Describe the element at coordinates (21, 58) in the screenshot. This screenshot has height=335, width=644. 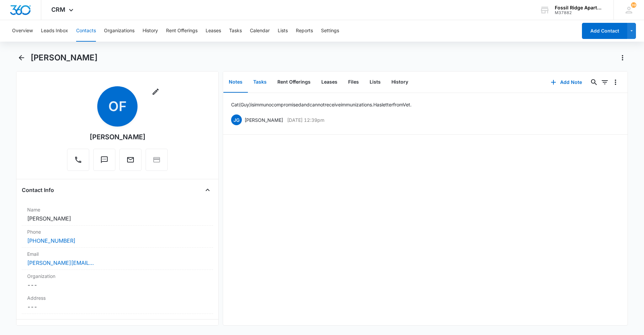
I see `button: Back` at that location.